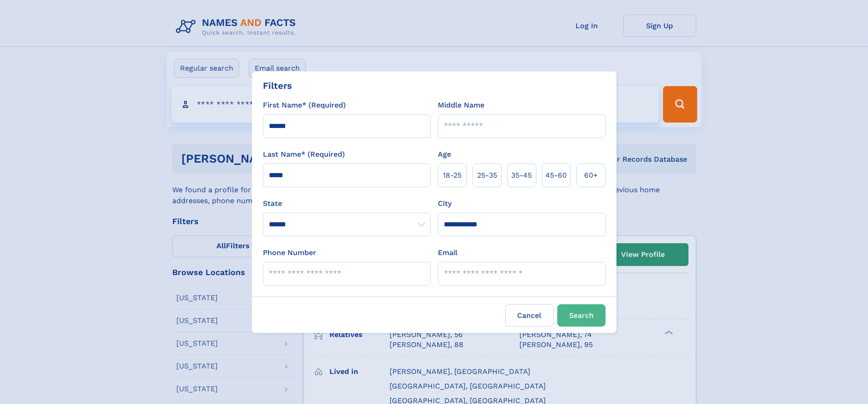  I want to click on label: Age, so click(444, 154).